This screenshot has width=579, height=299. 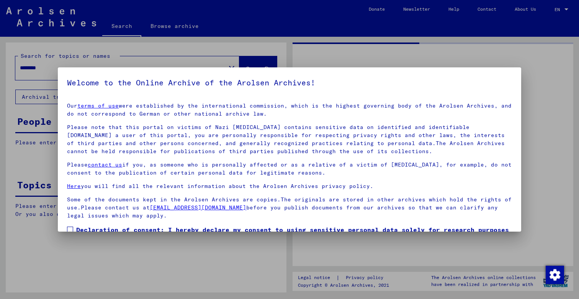 What do you see at coordinates (289, 83) in the screenshot?
I see `h5: Welcome to the Online Archive of the Arolsen Archives!` at bounding box center [289, 83].